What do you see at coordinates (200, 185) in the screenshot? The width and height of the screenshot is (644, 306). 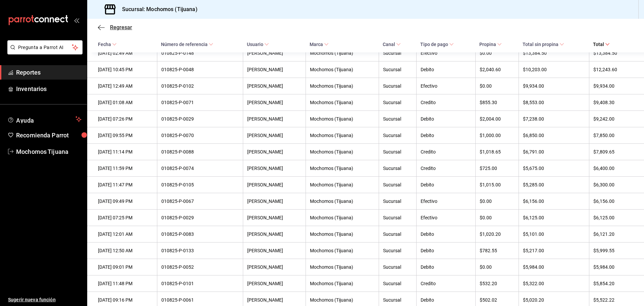 I see `div: 010825-P-0105` at bounding box center [200, 185].